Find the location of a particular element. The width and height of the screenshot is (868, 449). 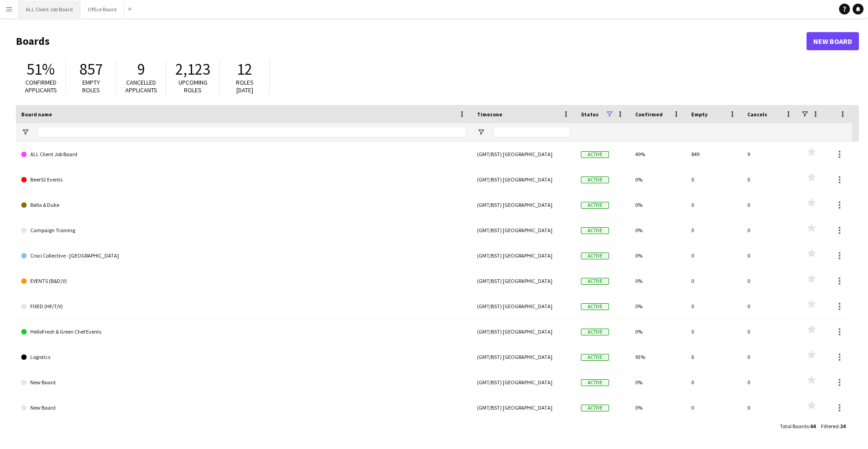

a: EVENTS (B&D/V) is located at coordinates (244, 281).